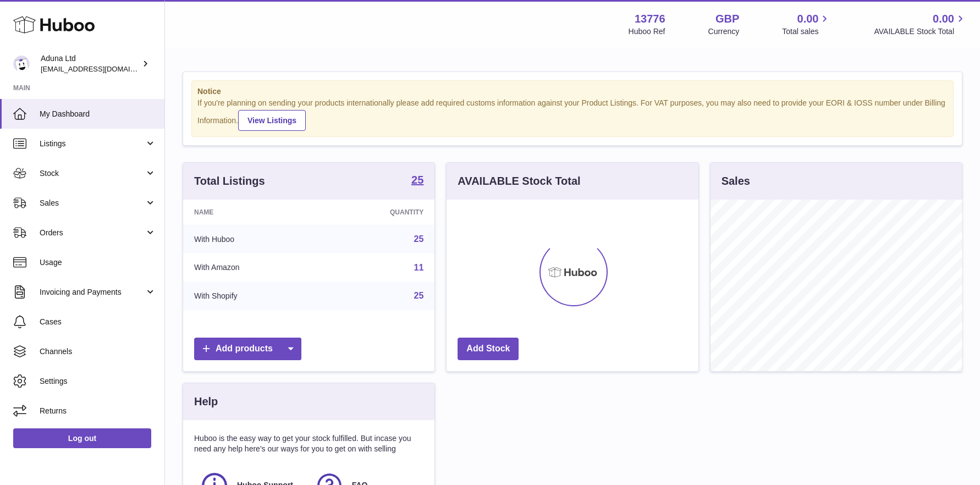  What do you see at coordinates (98, 351) in the screenshot?
I see `span: Channels` at bounding box center [98, 351].